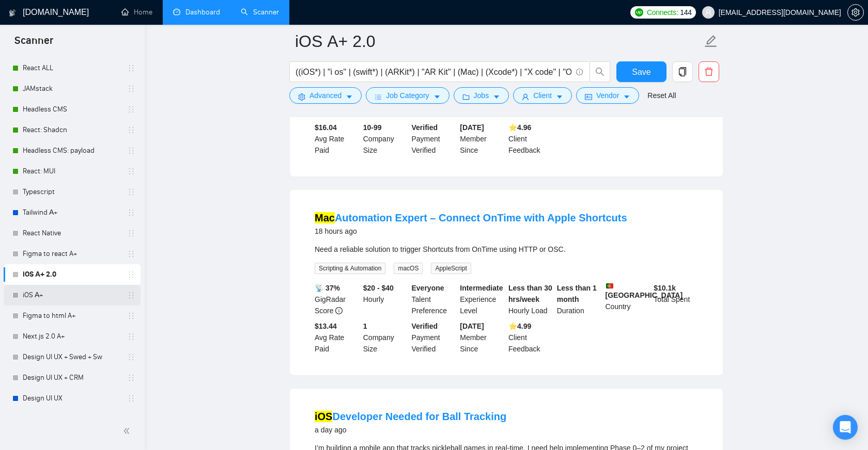 Image resolution: width=868 pixels, height=450 pixels. I want to click on a: iOS А+, so click(72, 295).